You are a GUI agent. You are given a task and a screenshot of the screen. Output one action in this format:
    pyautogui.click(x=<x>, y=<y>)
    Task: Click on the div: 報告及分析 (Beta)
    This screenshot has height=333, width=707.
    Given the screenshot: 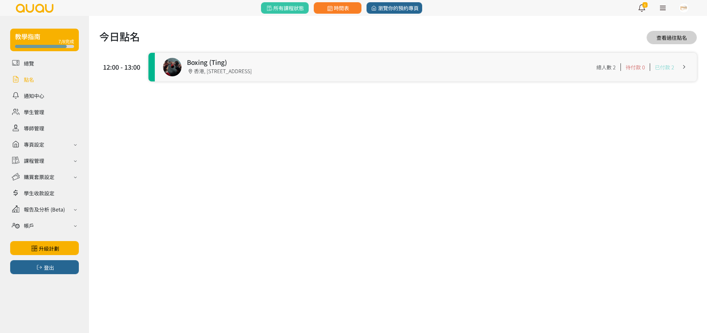 What is the action you would take?
    pyautogui.click(x=44, y=209)
    